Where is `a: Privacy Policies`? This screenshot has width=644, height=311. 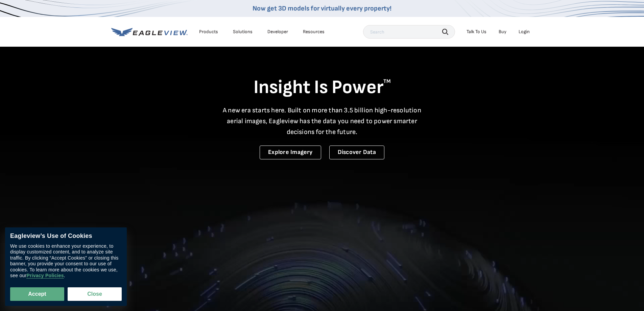 a: Privacy Policies is located at coordinates (45, 276).